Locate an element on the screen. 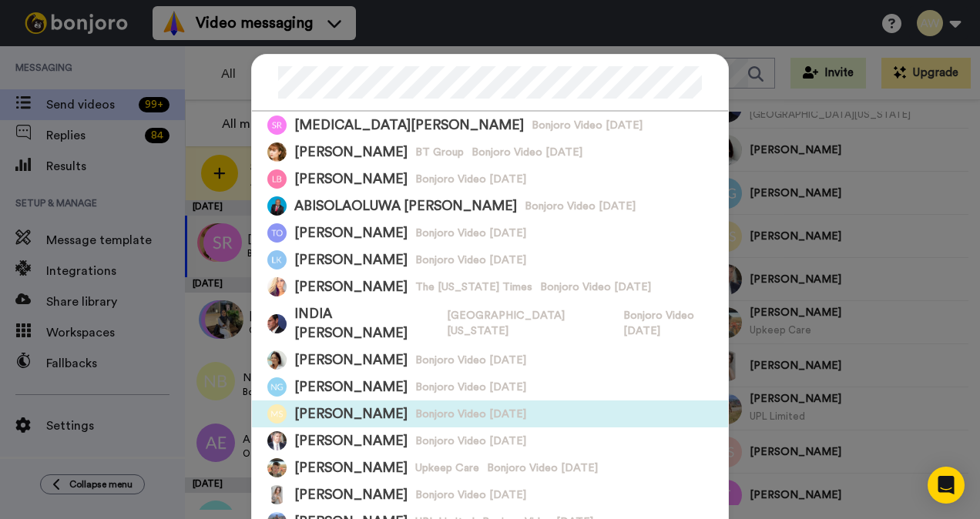  span: BT Group is located at coordinates (439, 153).